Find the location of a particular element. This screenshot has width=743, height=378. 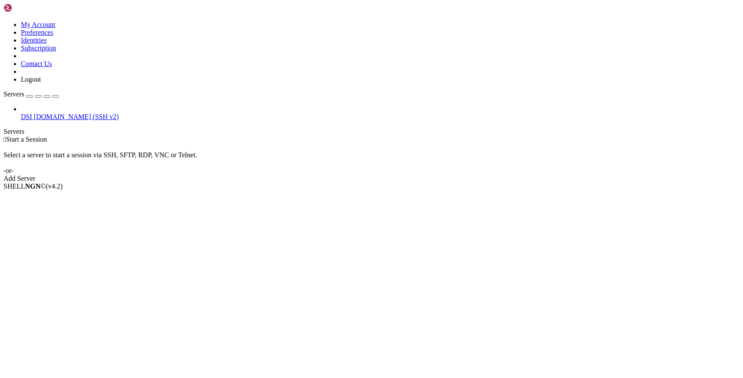

a: Preferences is located at coordinates (37, 32).